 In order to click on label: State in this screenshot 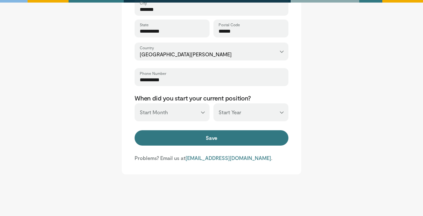, I will do `click(144, 25)`.